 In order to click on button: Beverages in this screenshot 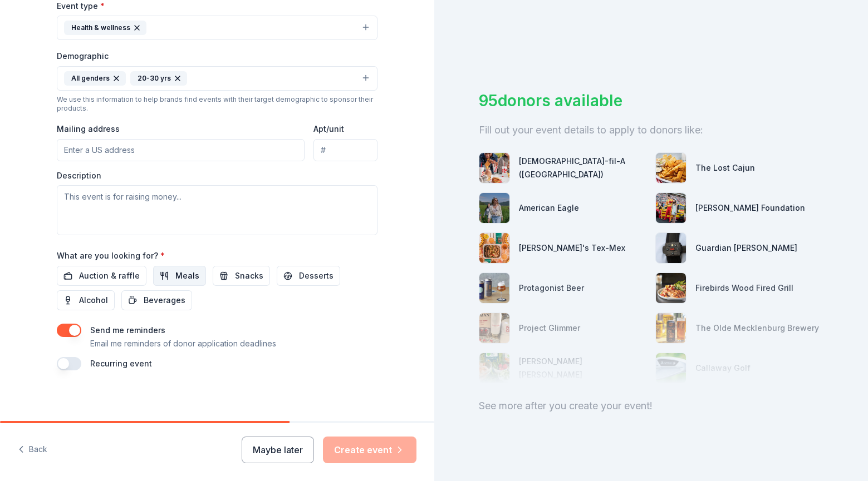, I will do `click(157, 301)`.